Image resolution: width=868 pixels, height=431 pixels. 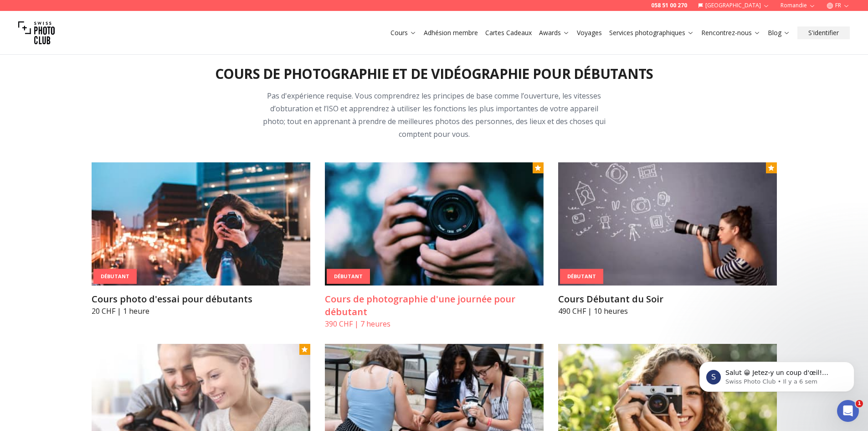 What do you see at coordinates (434, 323) in the screenshot?
I see `p: 390 CHF | 7 heures` at bounding box center [434, 323].